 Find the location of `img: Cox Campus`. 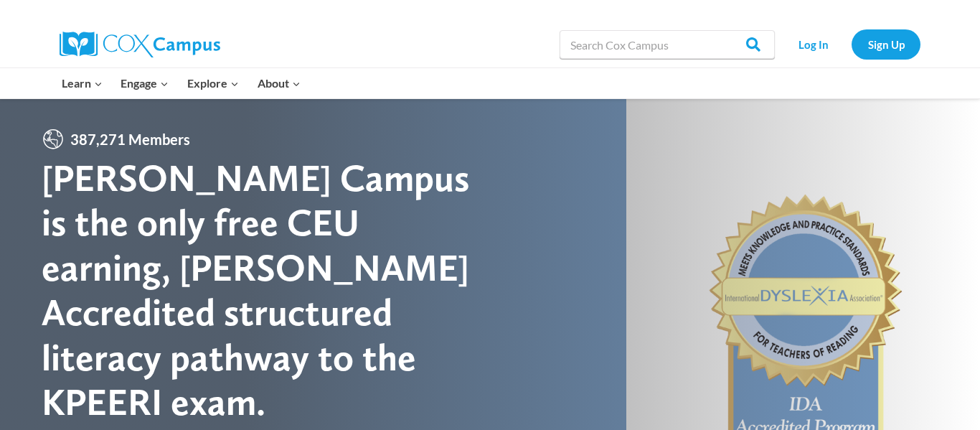

img: Cox Campus is located at coordinates (140, 44).